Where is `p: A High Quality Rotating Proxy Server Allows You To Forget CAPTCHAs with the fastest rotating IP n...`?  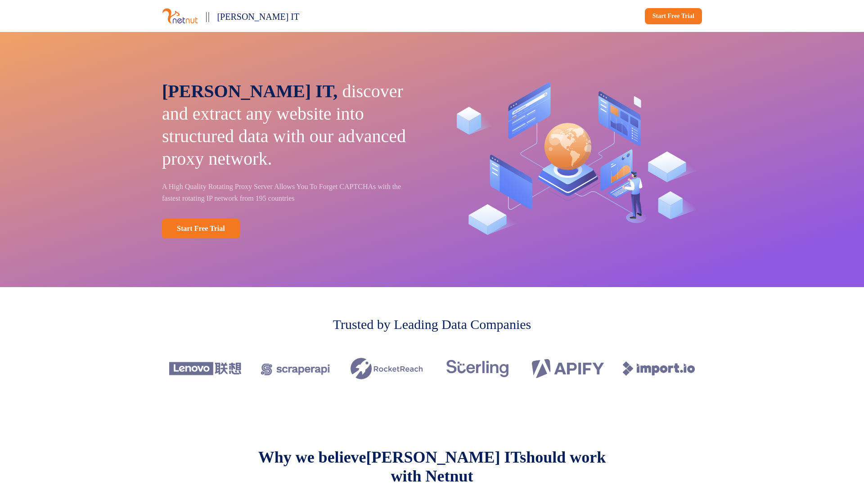 p: A High Quality Rotating Proxy Server Allows You To Forget CAPTCHAs with the fastest rotating IP n... is located at coordinates (291, 193).